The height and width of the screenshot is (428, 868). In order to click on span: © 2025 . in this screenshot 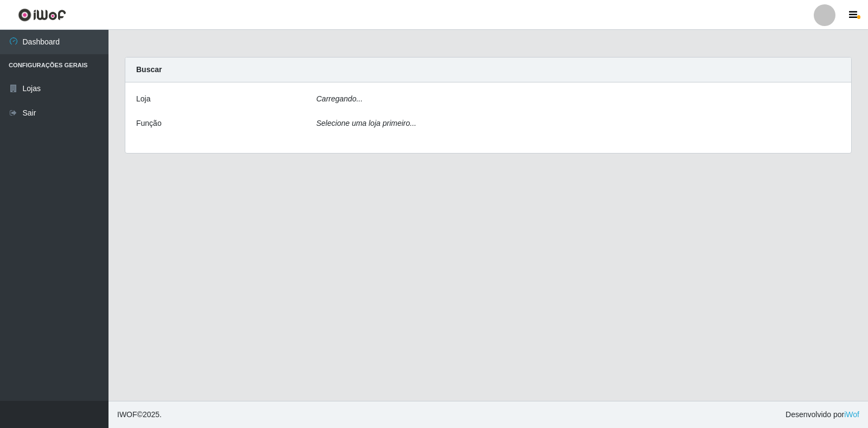, I will do `click(139, 414)`.